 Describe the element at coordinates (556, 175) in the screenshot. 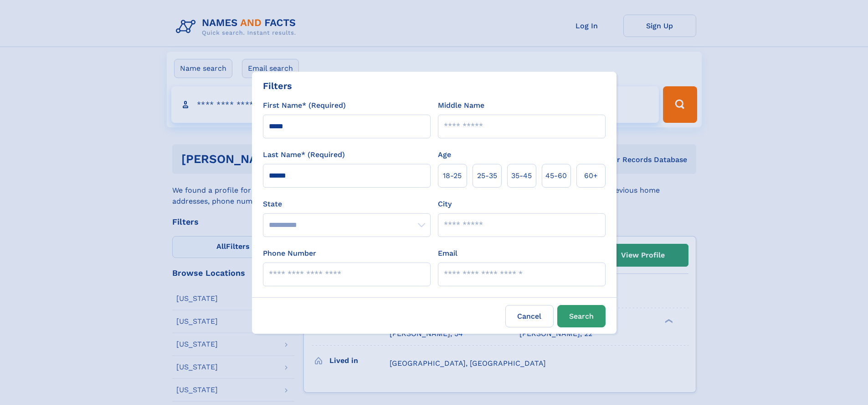

I see `span: 45‑60` at that location.